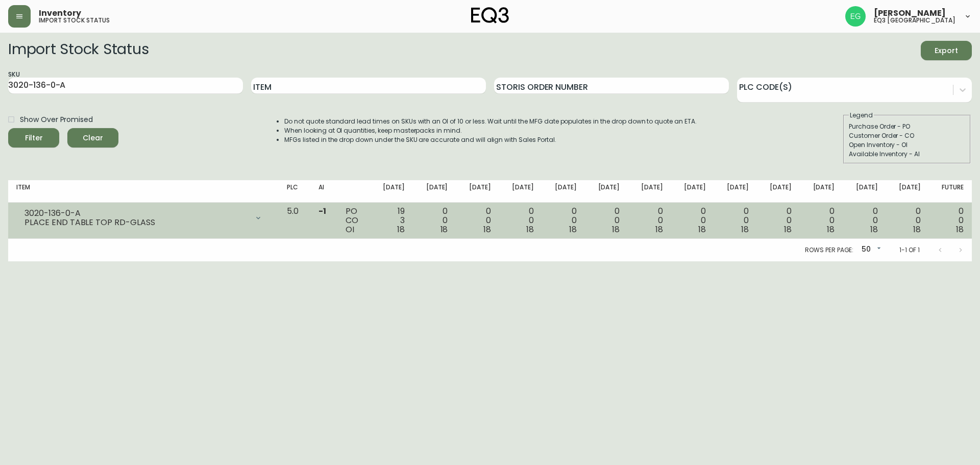 The width and height of the screenshot is (980, 465). I want to click on div: PLACE END TABLE TOP RD-GLASS, so click(136, 222).